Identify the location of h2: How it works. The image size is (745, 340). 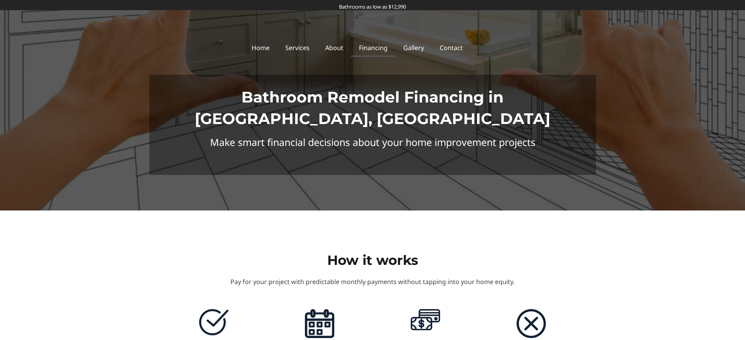
(373, 261).